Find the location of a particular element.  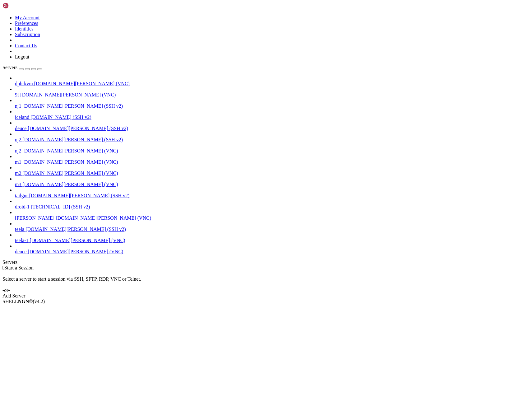

div: Add Server is located at coordinates (266, 296).